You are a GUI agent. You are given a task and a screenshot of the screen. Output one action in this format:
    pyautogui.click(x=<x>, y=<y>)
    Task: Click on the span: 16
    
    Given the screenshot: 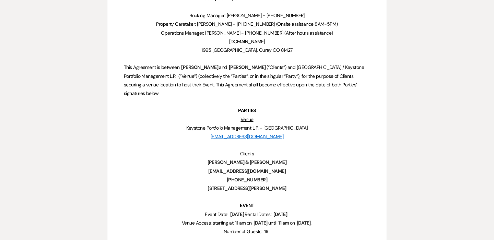 What is the action you would take?
    pyautogui.click(x=266, y=231)
    